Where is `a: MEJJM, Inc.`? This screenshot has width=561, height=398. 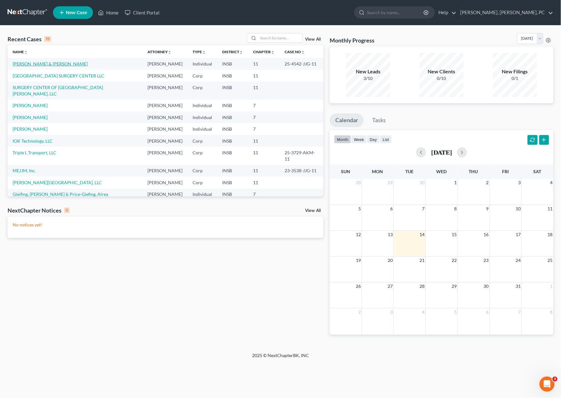
a: MEJJM, Inc. is located at coordinates (24, 171).